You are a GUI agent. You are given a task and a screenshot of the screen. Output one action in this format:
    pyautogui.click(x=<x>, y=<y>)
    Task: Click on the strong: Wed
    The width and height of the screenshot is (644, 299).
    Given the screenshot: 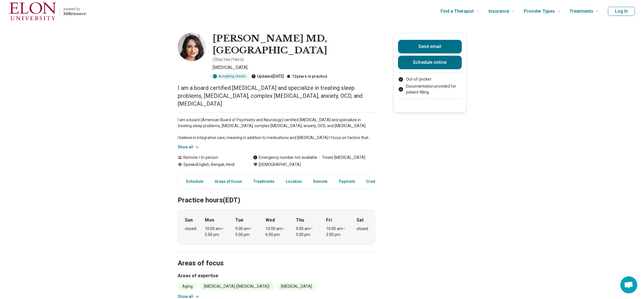 What is the action you would take?
    pyautogui.click(x=270, y=220)
    